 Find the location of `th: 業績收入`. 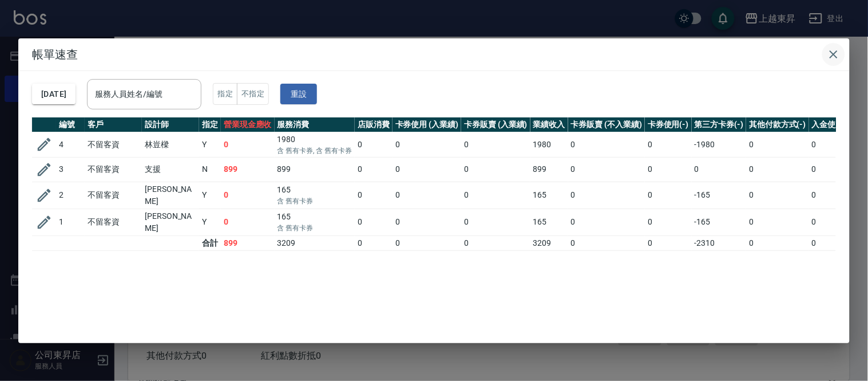

th: 業績收入 is located at coordinates (549, 125).